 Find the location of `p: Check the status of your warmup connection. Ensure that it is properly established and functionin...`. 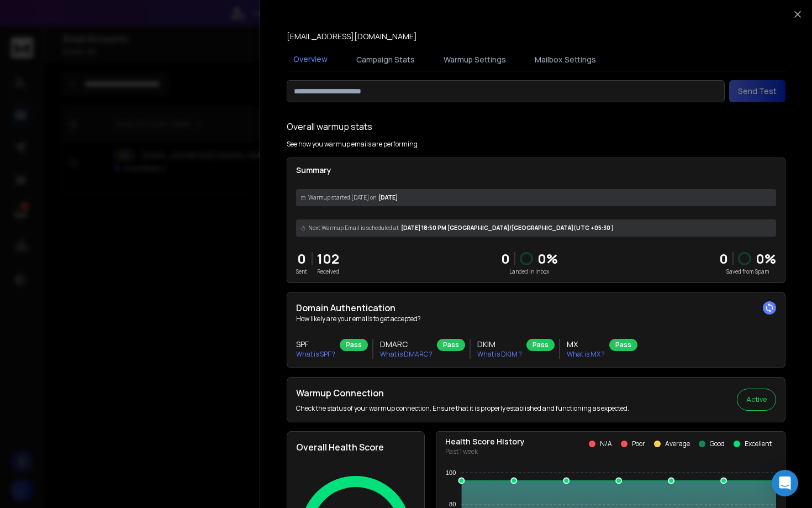

p: Check the status of your warmup connection. Ensure that it is properly established and functionin... is located at coordinates (463, 409).